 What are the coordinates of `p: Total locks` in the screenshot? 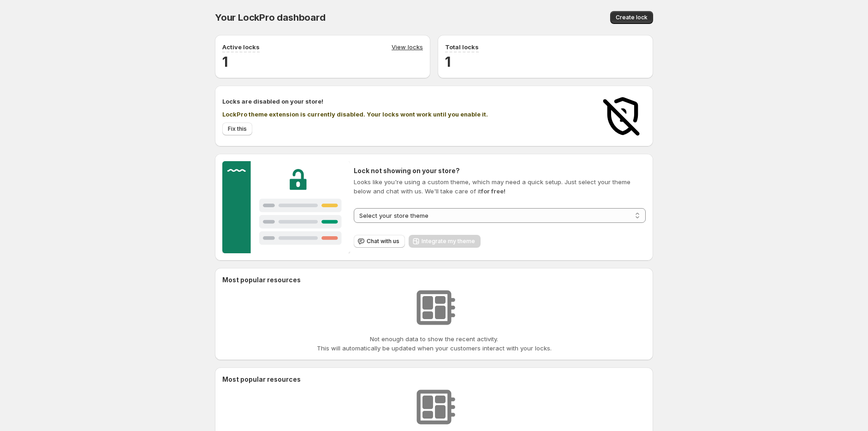 It's located at (461, 47).